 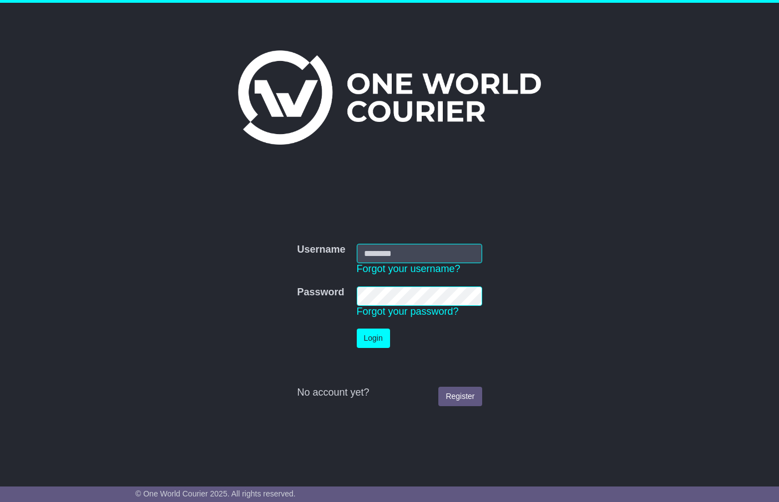 What do you see at coordinates (408, 269) in the screenshot?
I see `a: Forgot your username?` at bounding box center [408, 269].